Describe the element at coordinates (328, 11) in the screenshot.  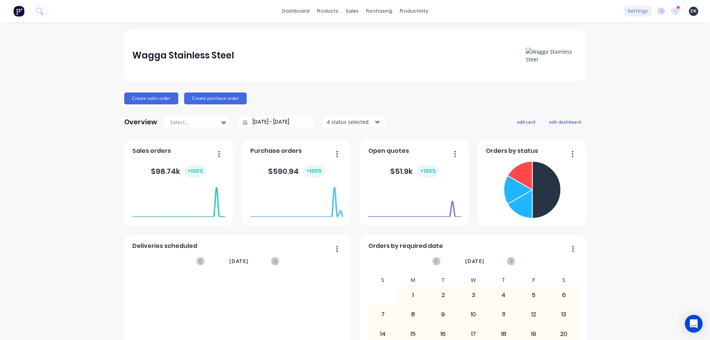
I see `div: products` at that location.